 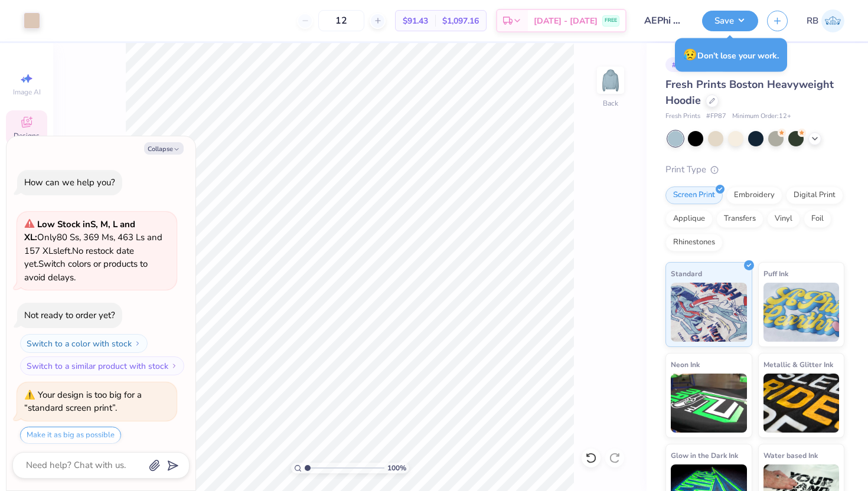 What do you see at coordinates (685, 364) in the screenshot?
I see `span: Neon Ink` at bounding box center [685, 364].